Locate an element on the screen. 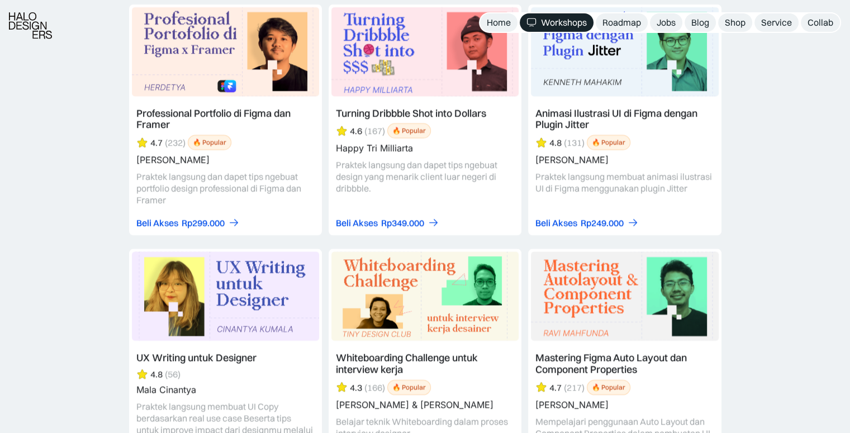 The image size is (850, 433). div: Jobs is located at coordinates (666, 22).